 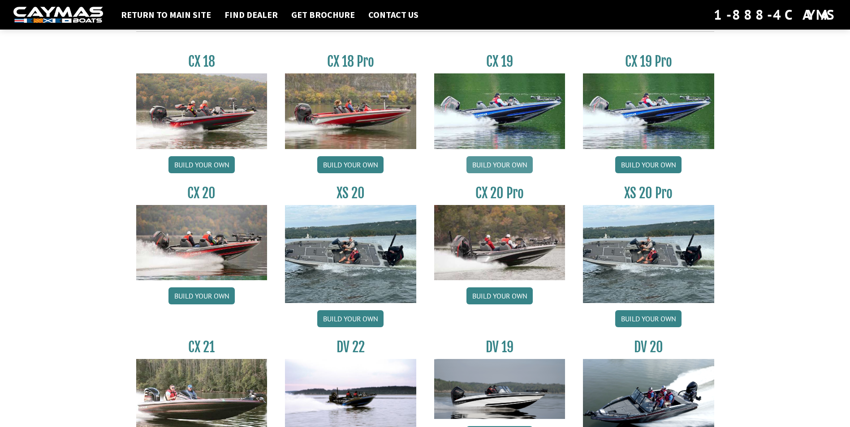 I want to click on h3: CX 19 Pro, so click(x=648, y=61).